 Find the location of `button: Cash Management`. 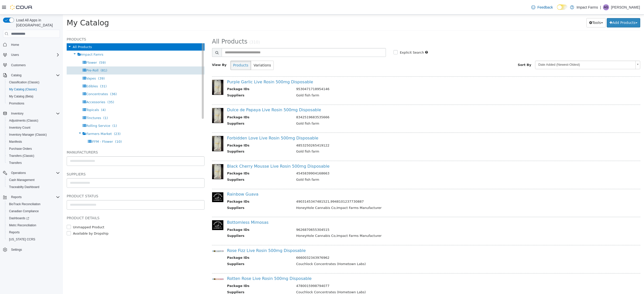

button: Cash Management is located at coordinates (33, 180).